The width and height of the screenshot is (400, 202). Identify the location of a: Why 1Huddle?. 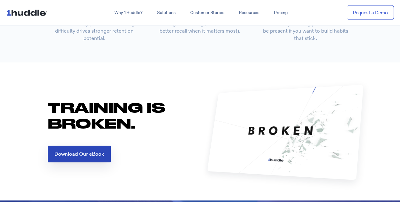
(129, 13).